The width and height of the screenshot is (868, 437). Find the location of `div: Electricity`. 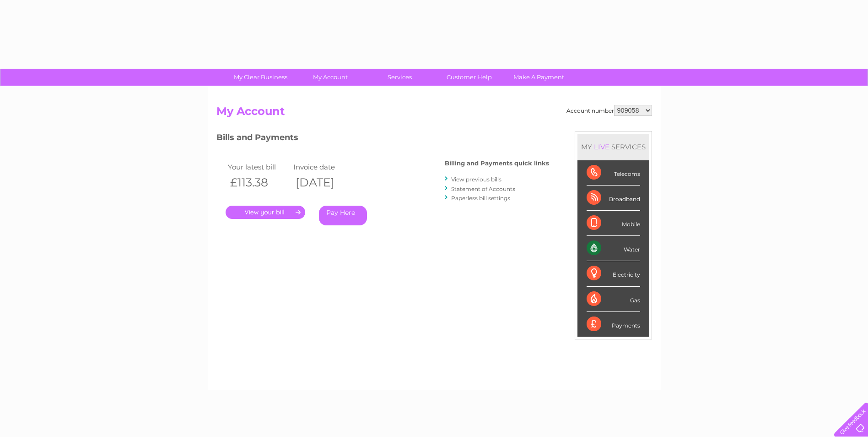

div: Electricity is located at coordinates (613, 274).